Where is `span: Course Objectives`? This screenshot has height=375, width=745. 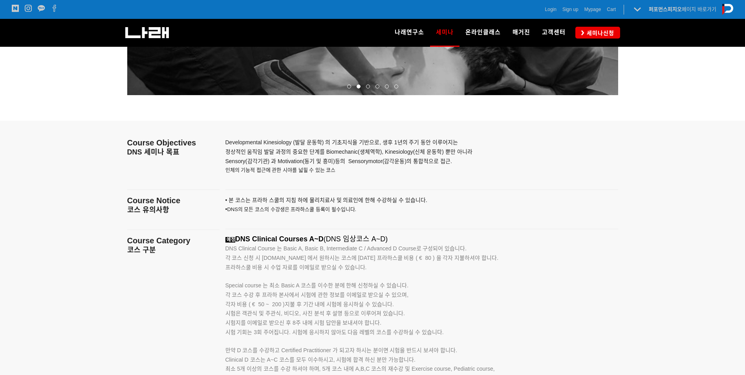 span: Course Objectives is located at coordinates (162, 143).